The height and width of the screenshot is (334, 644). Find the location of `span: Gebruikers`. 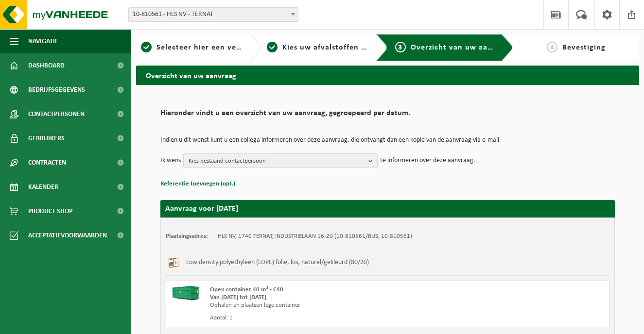

span: Gebruikers is located at coordinates (46, 139).